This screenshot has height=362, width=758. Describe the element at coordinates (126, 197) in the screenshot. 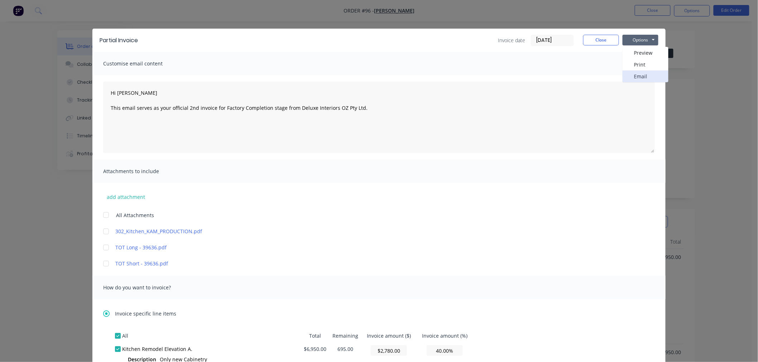

I see `button: add attachment` at that location.